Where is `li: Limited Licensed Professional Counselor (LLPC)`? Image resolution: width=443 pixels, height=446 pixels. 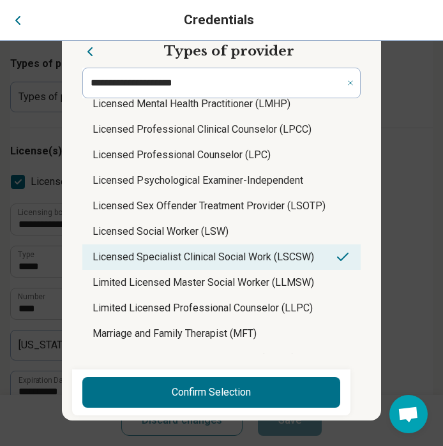
li: Limited Licensed Professional Counselor (LLPC) is located at coordinates (221, 308).